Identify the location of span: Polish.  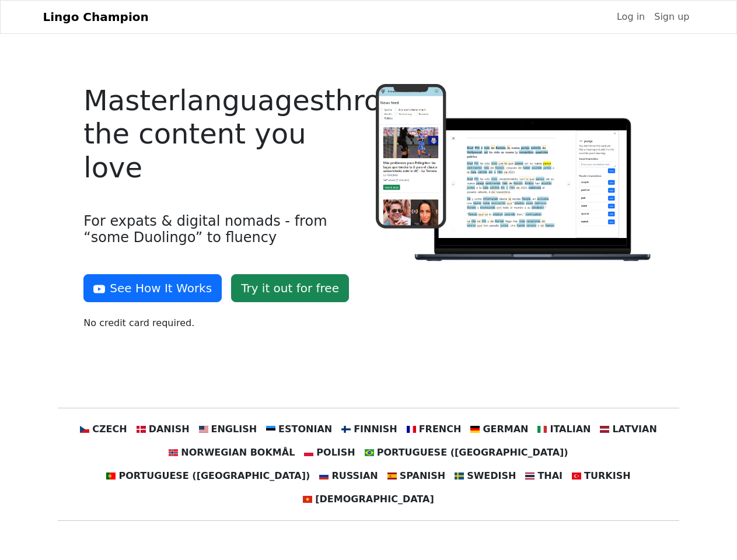
(335, 453).